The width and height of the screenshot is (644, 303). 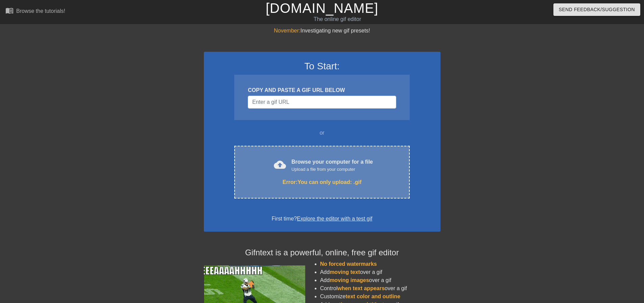 I want to click on div: Error: You can only upload: .gif, so click(x=322, y=182).